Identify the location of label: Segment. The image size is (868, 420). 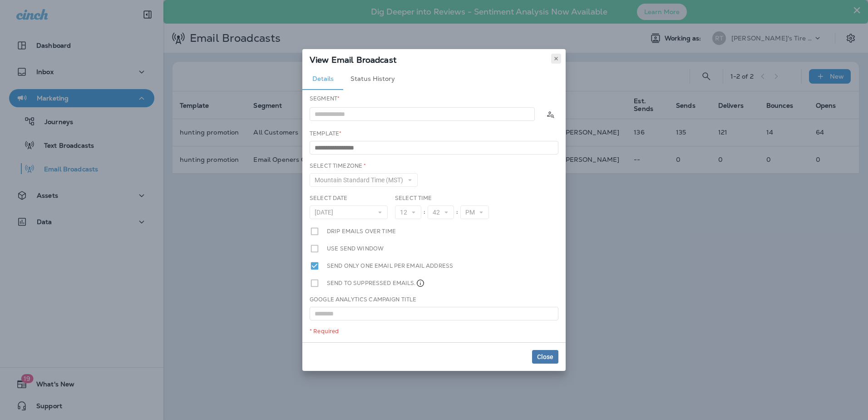
(325, 99).